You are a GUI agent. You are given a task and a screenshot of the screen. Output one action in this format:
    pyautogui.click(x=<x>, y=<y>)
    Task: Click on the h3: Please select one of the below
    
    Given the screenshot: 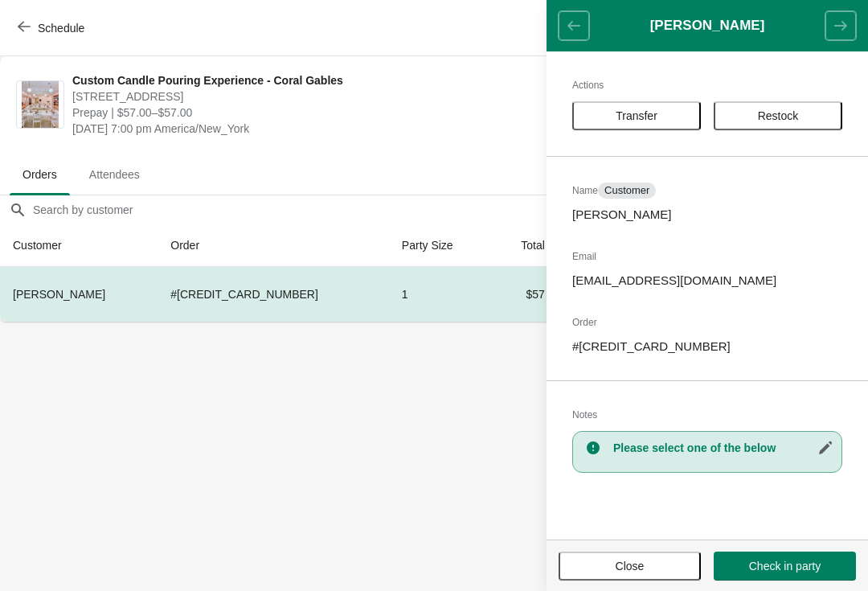 What is the action you would take?
    pyautogui.click(x=723, y=448)
    